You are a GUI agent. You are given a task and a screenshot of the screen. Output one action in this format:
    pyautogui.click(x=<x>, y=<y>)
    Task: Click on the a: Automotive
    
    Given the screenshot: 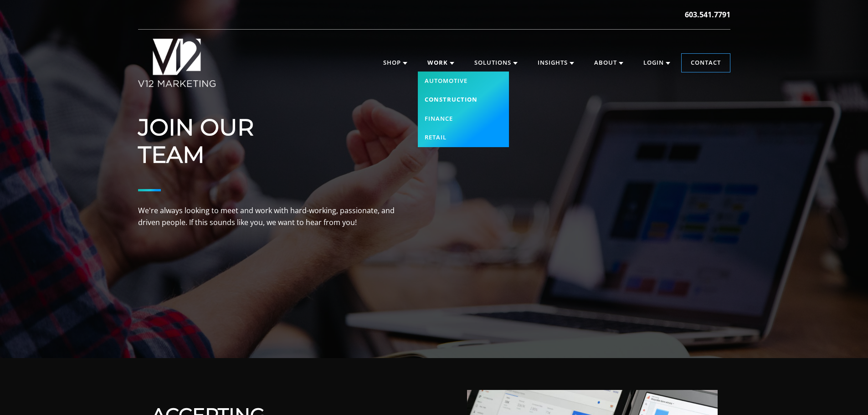 What is the action you would take?
    pyautogui.click(x=463, y=81)
    